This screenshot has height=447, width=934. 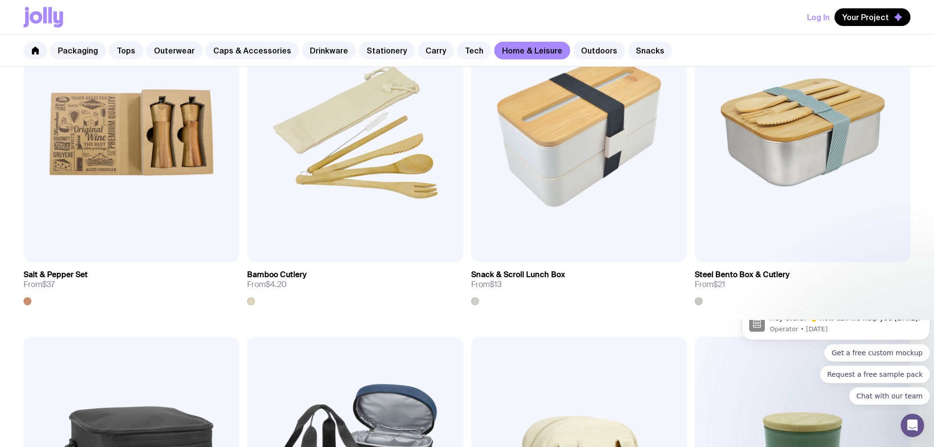 What do you see at coordinates (98, 54) in the screenshot?
I see `div: Quick reply options` at bounding box center [98, 54].